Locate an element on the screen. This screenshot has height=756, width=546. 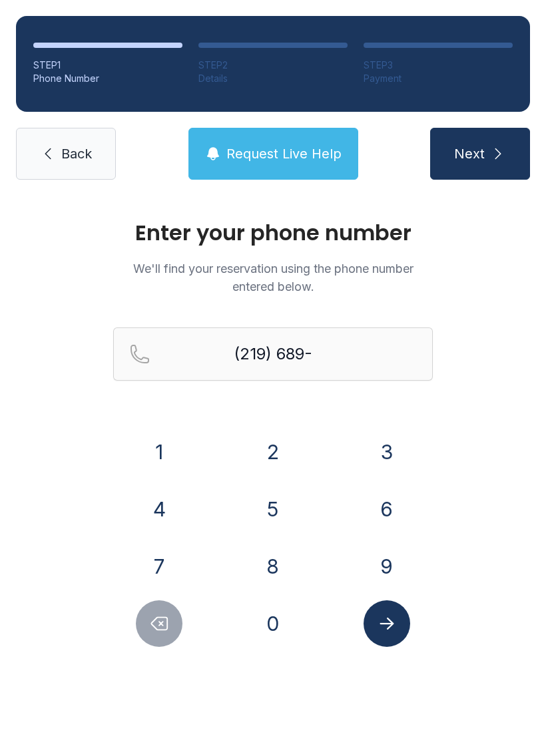
span: Next is located at coordinates (469, 154).